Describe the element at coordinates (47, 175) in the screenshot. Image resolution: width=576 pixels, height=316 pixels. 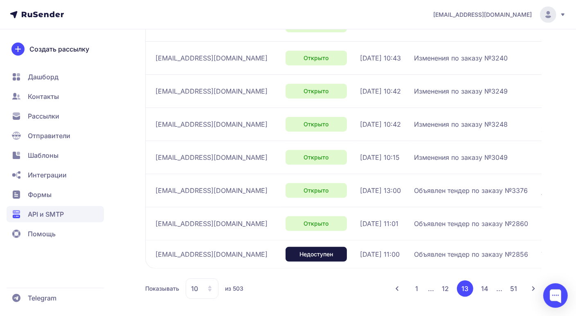
I see `span: Интеграции` at that location.